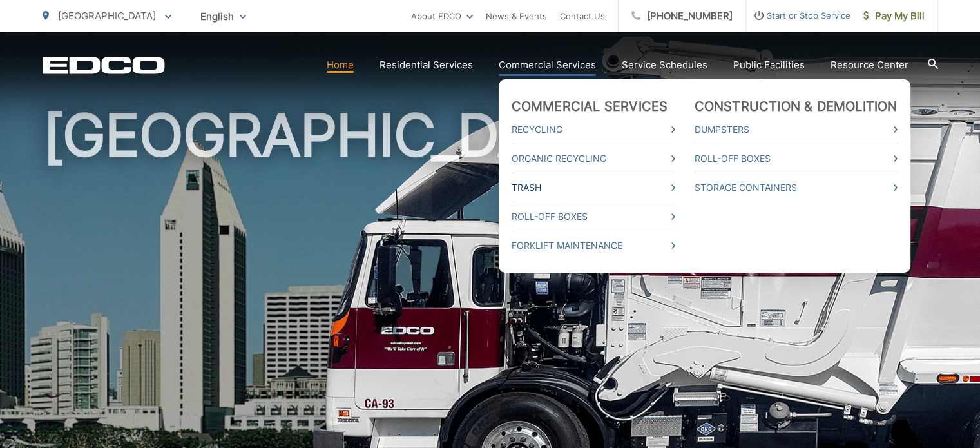  Describe the element at coordinates (104, 65) in the screenshot. I see `a: EDCD logo. Return to the homepage.` at that location.